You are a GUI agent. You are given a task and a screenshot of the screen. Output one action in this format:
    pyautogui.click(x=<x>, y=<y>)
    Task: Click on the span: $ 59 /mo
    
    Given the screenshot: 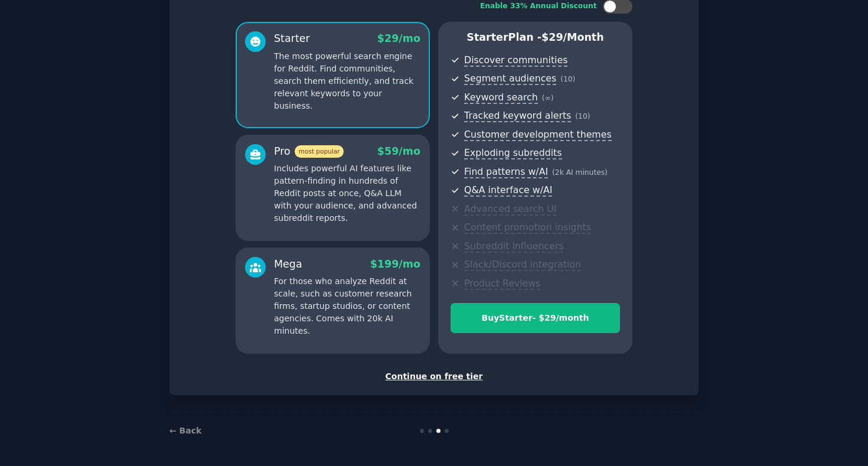 What is the action you would take?
    pyautogui.click(x=398, y=151)
    